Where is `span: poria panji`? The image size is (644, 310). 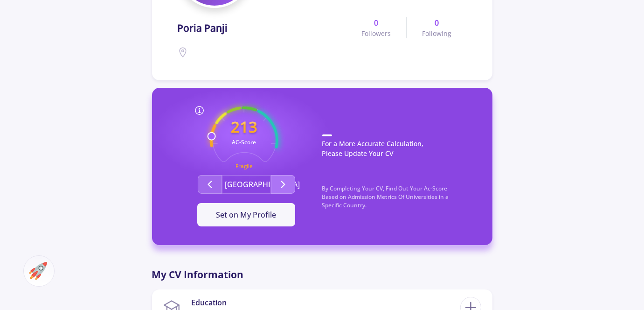
span: poria panji is located at coordinates (202, 28).